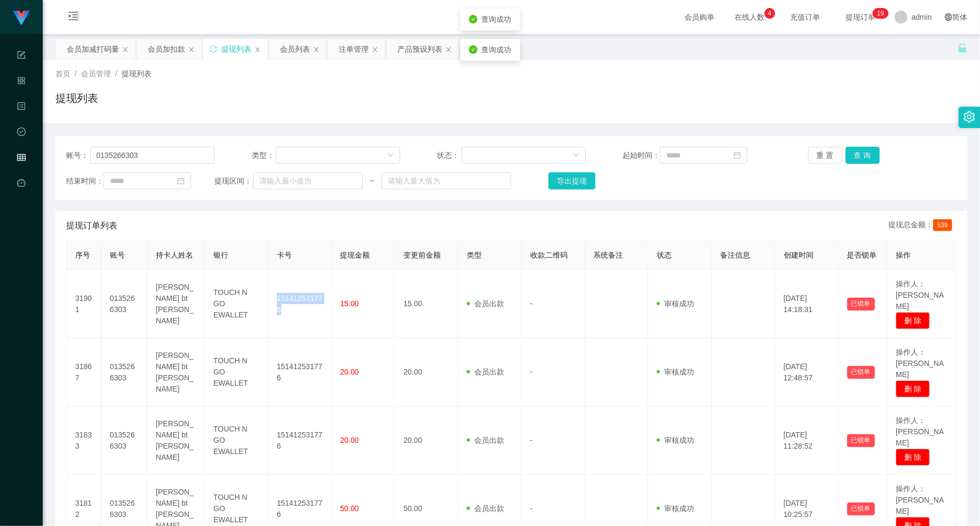 This screenshot has width=980, height=526. I want to click on td: 31867, so click(84, 372).